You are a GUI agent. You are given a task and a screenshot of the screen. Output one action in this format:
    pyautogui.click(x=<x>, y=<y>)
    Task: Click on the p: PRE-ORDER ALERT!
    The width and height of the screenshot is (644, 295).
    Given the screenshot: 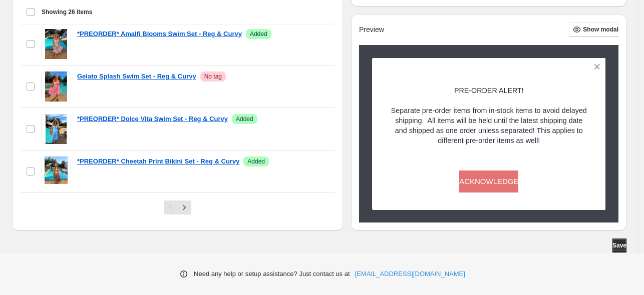 What is the action you would take?
    pyautogui.click(x=489, y=90)
    